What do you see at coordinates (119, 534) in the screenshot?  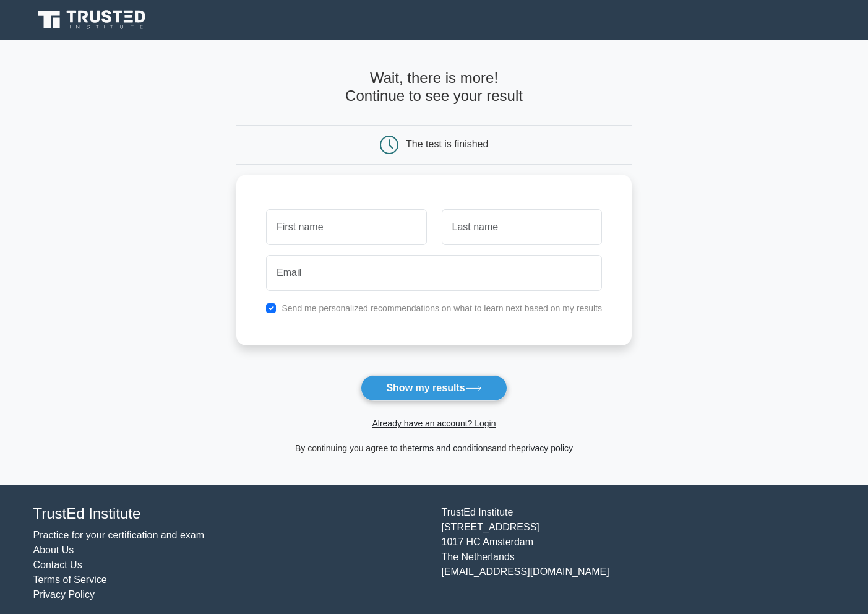 I see `a: Practice for your certification and exam` at bounding box center [119, 534].